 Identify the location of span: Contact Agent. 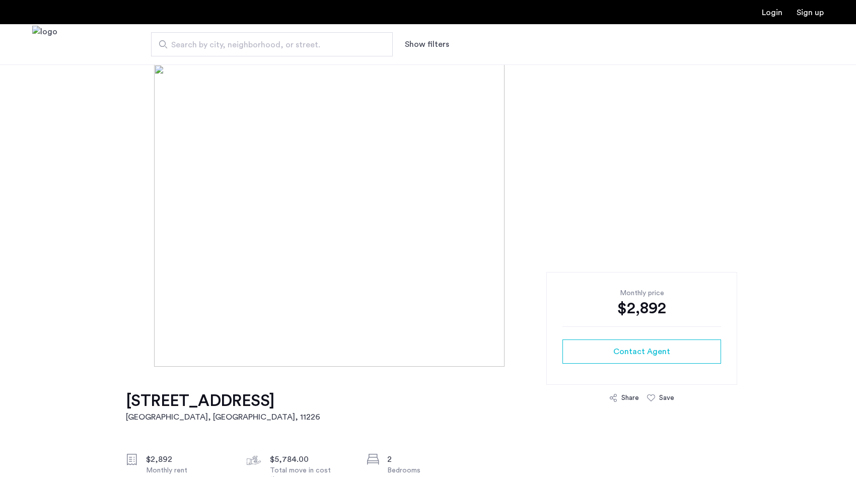
(641, 351).